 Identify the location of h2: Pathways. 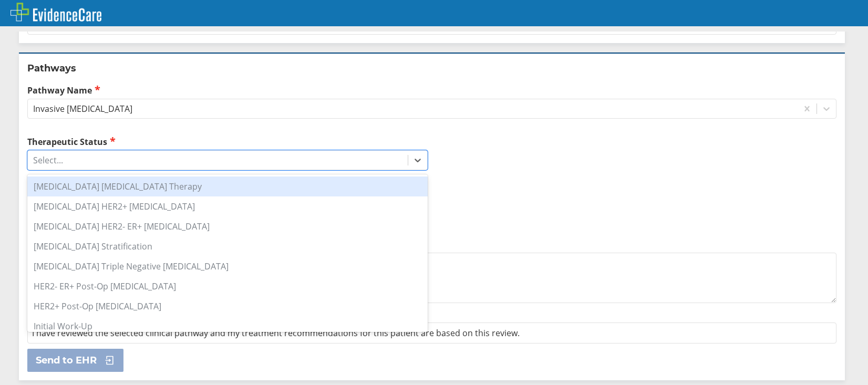
(432, 68).